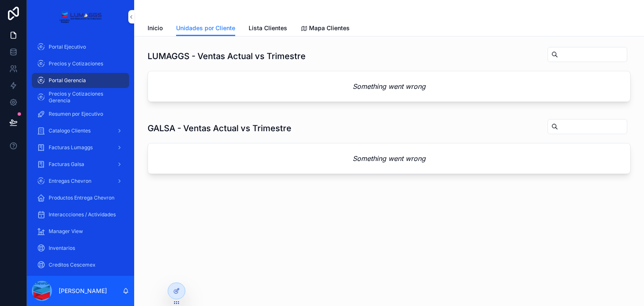  What do you see at coordinates (325, 29) in the screenshot?
I see `a: Mapa Clientes` at bounding box center [325, 29].